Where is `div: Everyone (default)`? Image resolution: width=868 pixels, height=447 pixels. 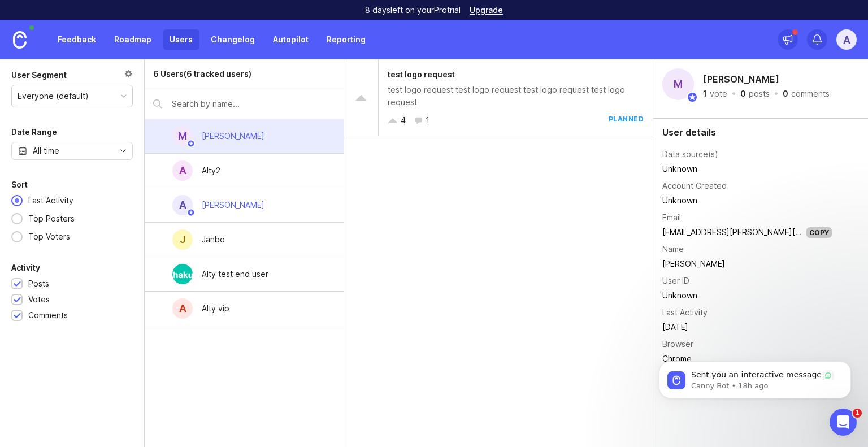
div: Everyone (default) is located at coordinates (53, 96).